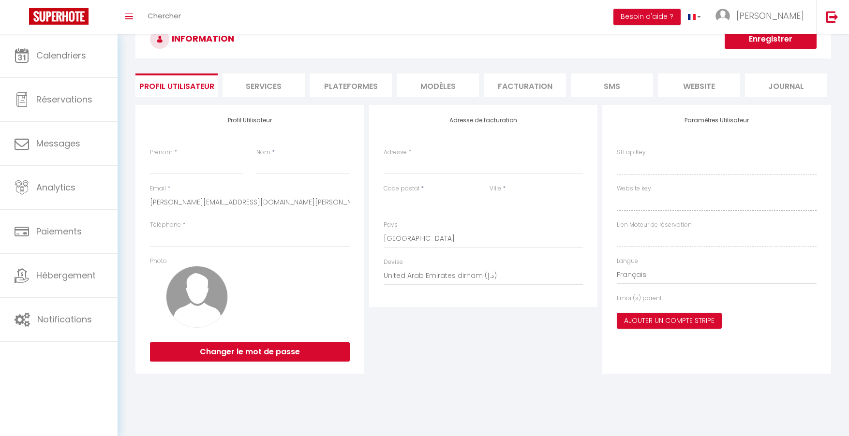 This screenshot has height=436, width=849. Describe the element at coordinates (654, 225) in the screenshot. I see `label: Lien Moteur de réservation` at that location.